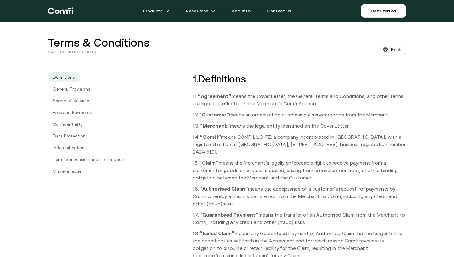 The width and height of the screenshot is (454, 257). I want to click on a: Return to the top of the Comfi home page, so click(61, 11).